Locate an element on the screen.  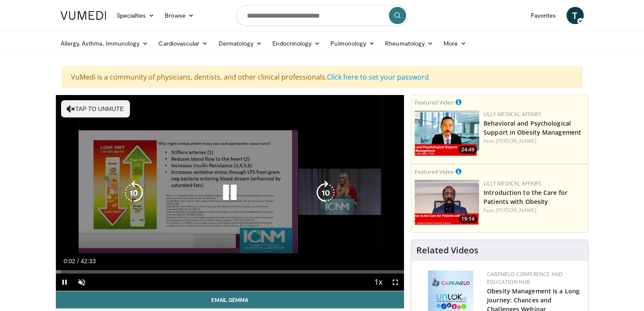
span: 24:49 is located at coordinates (467, 150).